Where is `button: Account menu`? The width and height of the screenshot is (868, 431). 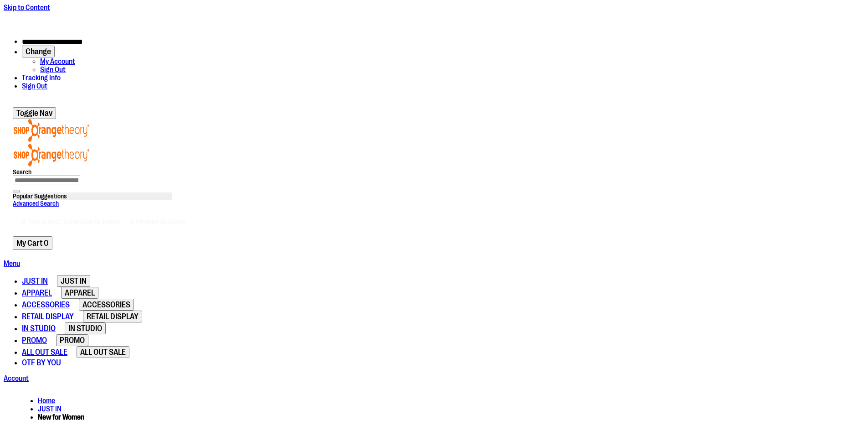
button: Account menu is located at coordinates (38, 51).